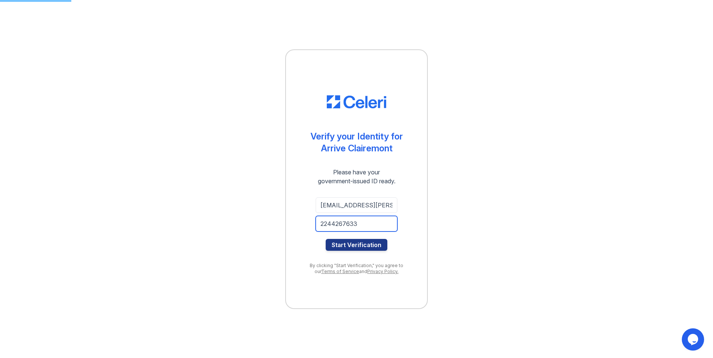  Describe the element at coordinates (357, 102) in the screenshot. I see `img: CE_Logo_Blue-a8612792a0a2168367f1c8372b55b34899dd931a85d93a1a3d3e32e68fde9ad4.png` at that location.